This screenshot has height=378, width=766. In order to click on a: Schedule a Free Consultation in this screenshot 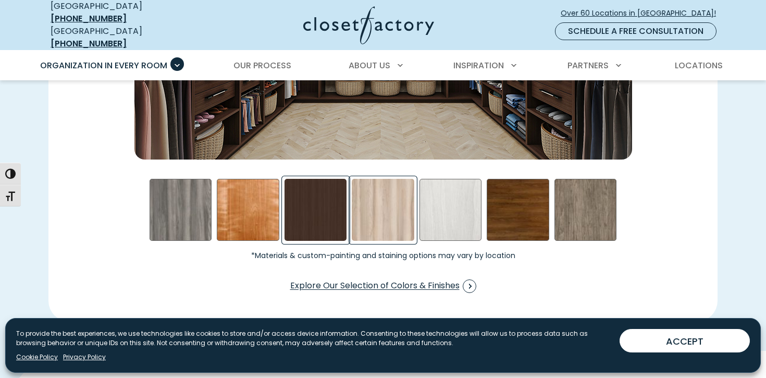, I will do `click(636, 31)`.